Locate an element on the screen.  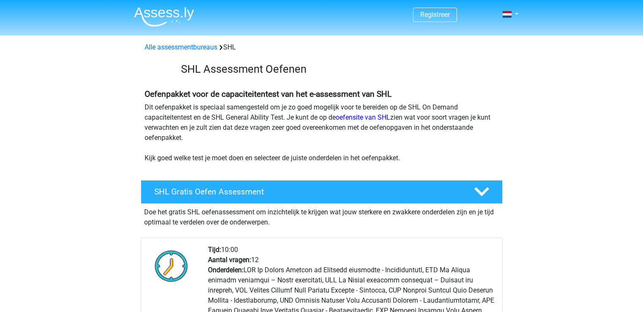
img: Klok is located at coordinates (171, 266).